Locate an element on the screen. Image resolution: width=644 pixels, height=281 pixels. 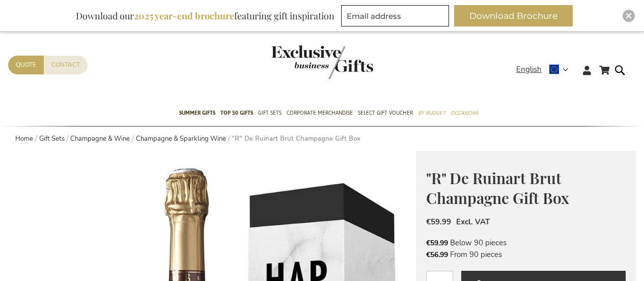
a: store logo is located at coordinates (297, 62).